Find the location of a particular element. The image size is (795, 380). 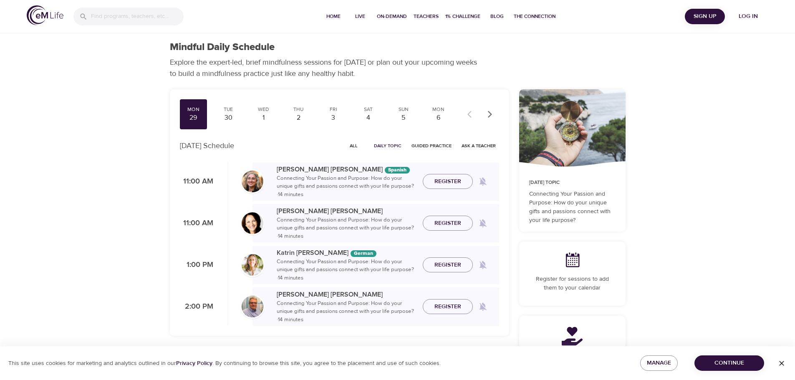

b: Privacy Policy is located at coordinates (194, 363).